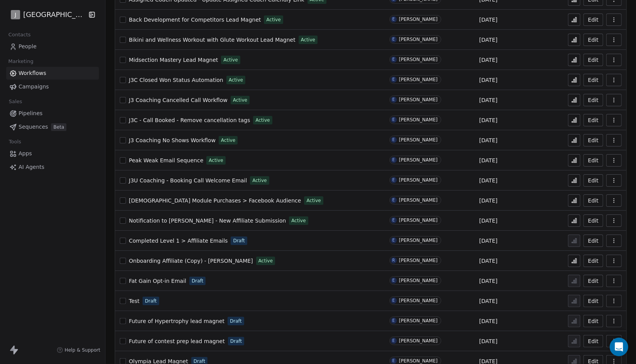  I want to click on span: AI Agents, so click(31, 167).